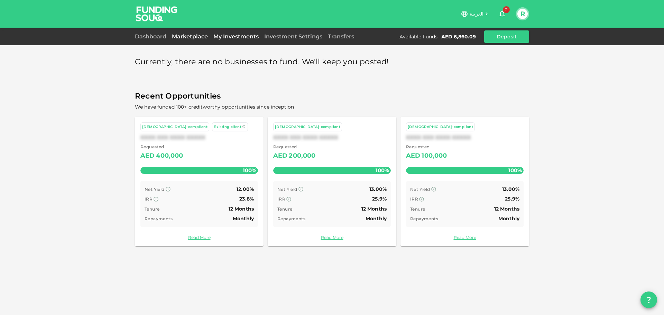 This screenshot has width=664, height=315. What do you see at coordinates (227, 126) in the screenshot?
I see `span: Existing client` at bounding box center [227, 126].